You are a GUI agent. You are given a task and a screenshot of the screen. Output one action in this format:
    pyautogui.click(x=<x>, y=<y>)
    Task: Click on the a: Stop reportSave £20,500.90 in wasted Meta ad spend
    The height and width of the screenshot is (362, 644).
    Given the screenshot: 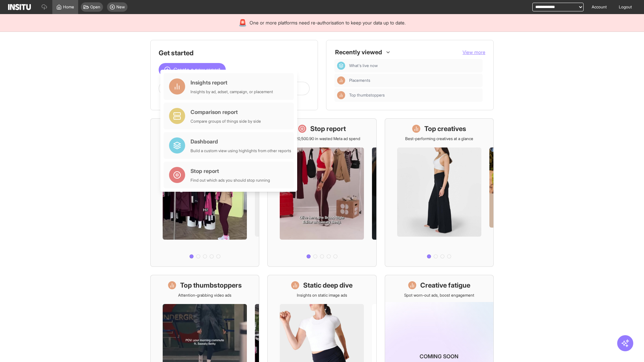 What is the action you would take?
    pyautogui.click(x=322, y=192)
    